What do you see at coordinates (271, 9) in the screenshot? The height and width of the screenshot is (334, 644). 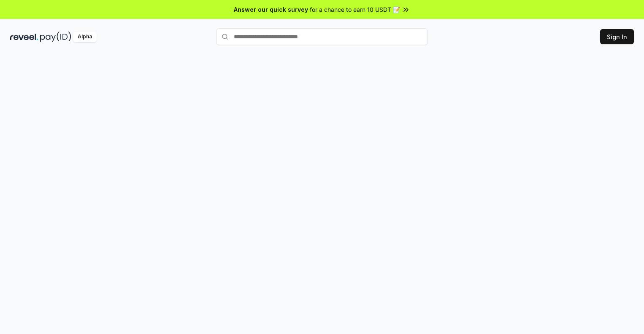 I see `span: Answer our quick survey` at bounding box center [271, 9].